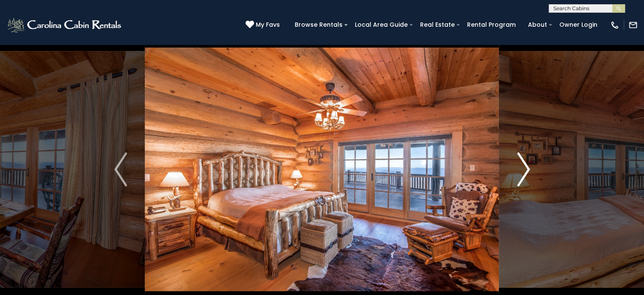  Describe the element at coordinates (318, 25) in the screenshot. I see `a: Browse Rentals` at that location.